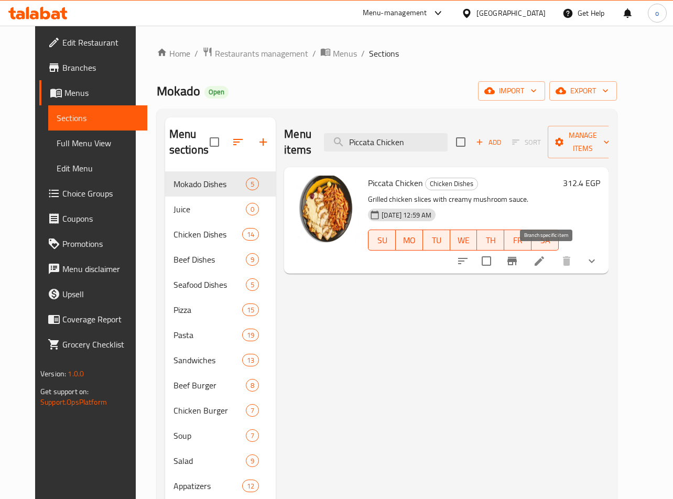 The image size is (673, 499). Describe the element at coordinates (463, 199) in the screenshot. I see `p: Grilled chicken slices with creamy mushroom sauce.` at that location.